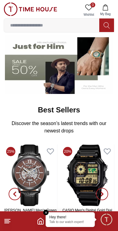 The width and height of the screenshot is (118, 231). What do you see at coordinates (59, 127) in the screenshot?
I see `p: Discover the season’s latest trends with our newest drops` at bounding box center [59, 127].